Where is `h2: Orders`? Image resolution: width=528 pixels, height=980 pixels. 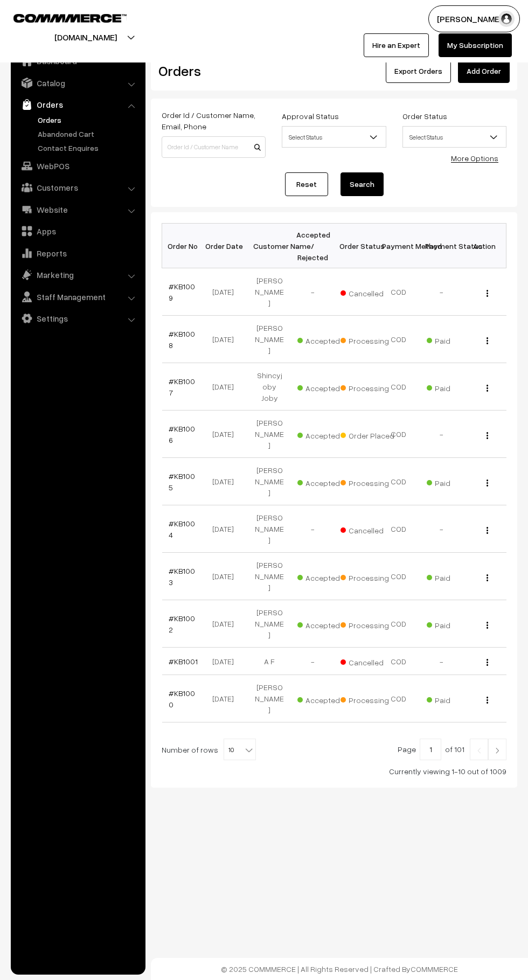
h2: Orders is located at coordinates (211, 70).